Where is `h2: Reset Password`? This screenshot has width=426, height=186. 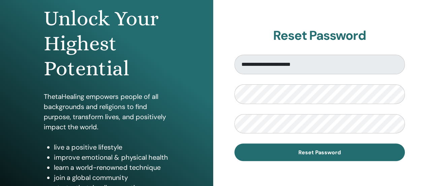
h2: Reset Password is located at coordinates (320, 36).